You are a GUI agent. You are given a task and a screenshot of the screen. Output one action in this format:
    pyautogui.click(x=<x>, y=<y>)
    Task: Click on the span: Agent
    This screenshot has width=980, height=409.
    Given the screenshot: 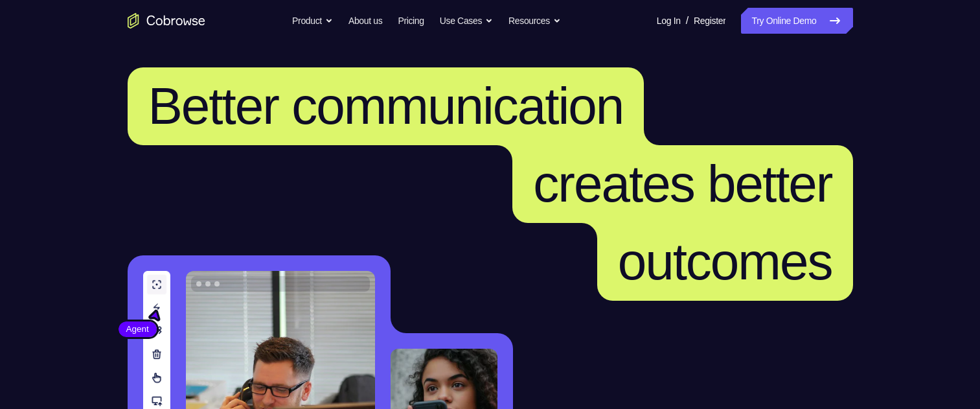 What is the action you would take?
    pyautogui.click(x=138, y=329)
    